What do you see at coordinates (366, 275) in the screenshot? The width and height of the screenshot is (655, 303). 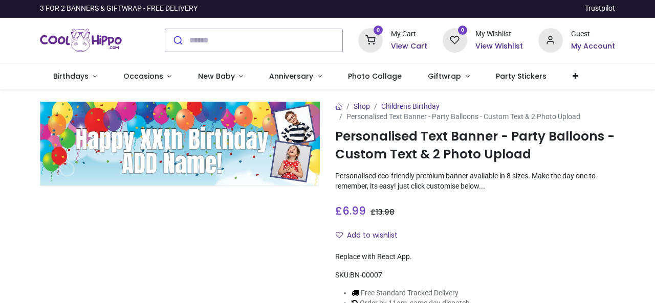 I see `span: BN-00007` at bounding box center [366, 275].